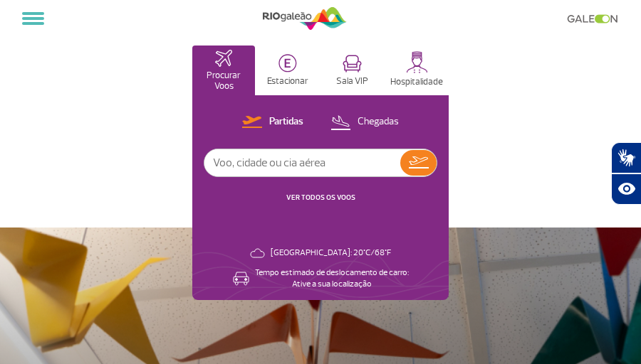  I want to click on a: VER TODOS OS VOOS, so click(320, 197).